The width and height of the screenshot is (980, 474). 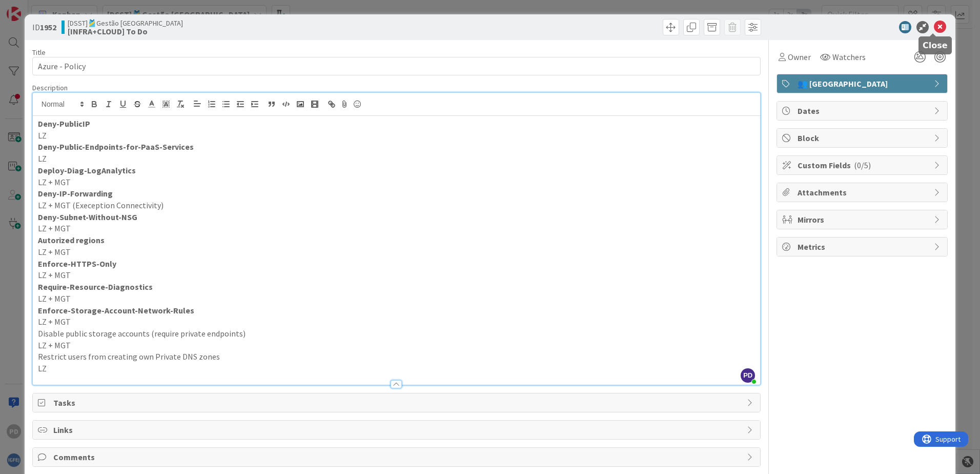 What do you see at coordinates (96, 287) in the screenshot?
I see `strong: Require-Resource-Diagnostics` at bounding box center [96, 287].